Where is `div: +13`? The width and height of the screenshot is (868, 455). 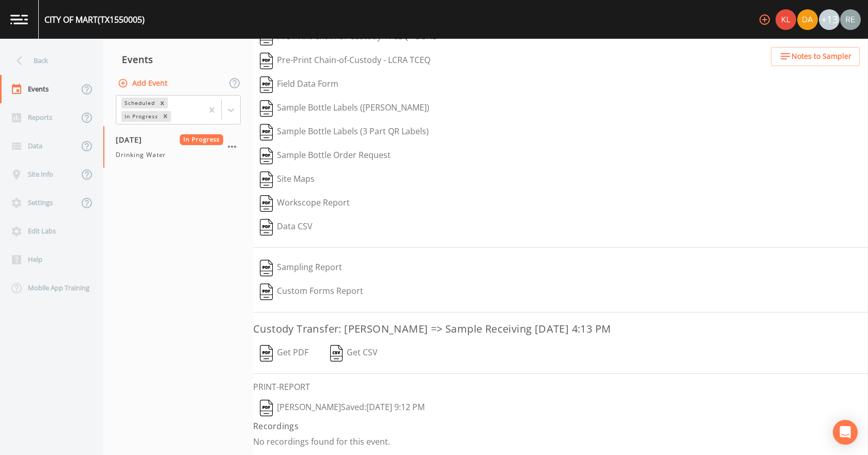 div: +13 is located at coordinates (829, 19).